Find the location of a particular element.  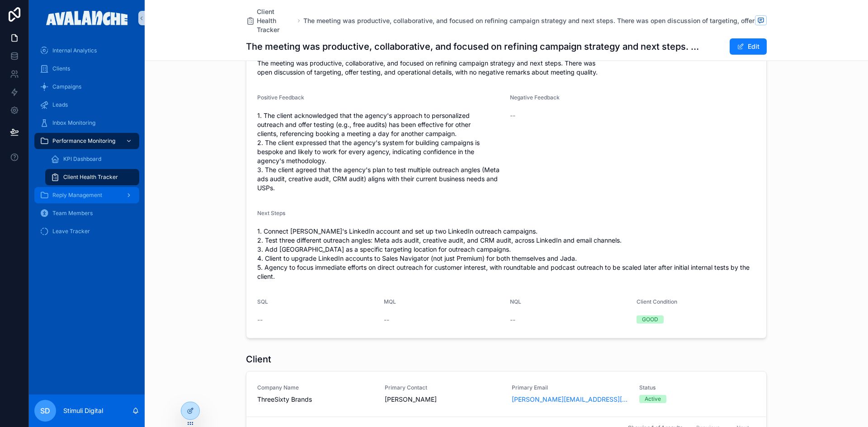

span: NQL is located at coordinates (515, 301).